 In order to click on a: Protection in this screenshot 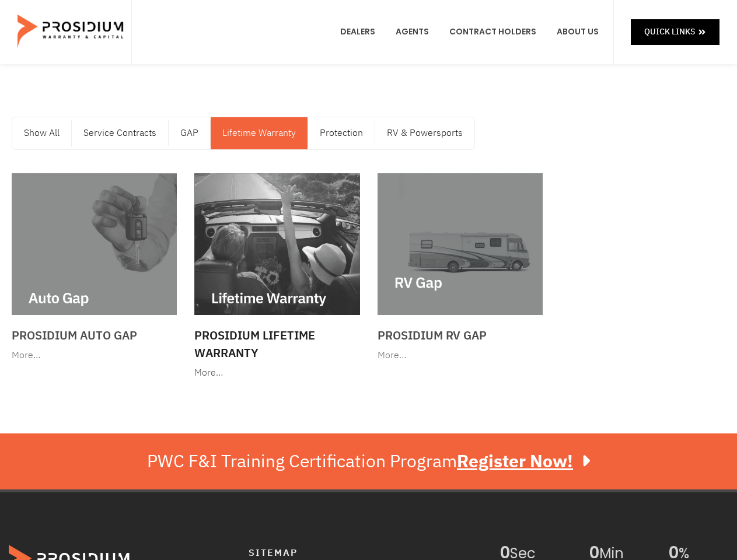, I will do `click(341, 133)`.